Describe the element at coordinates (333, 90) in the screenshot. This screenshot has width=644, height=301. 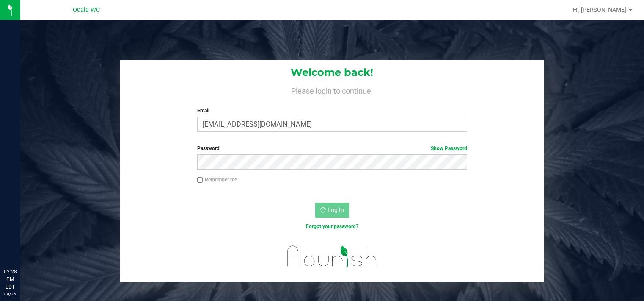
I see `h4: Please login to continue.` at that location.